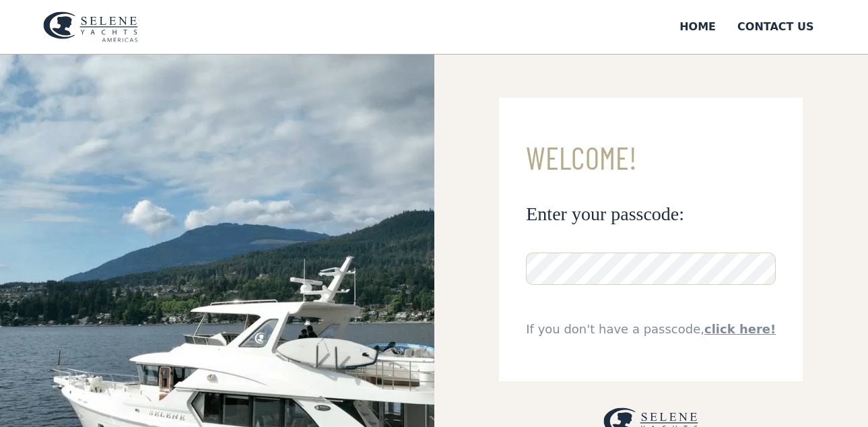 Image resolution: width=868 pixels, height=427 pixels. I want to click on a: click here!, so click(740, 329).